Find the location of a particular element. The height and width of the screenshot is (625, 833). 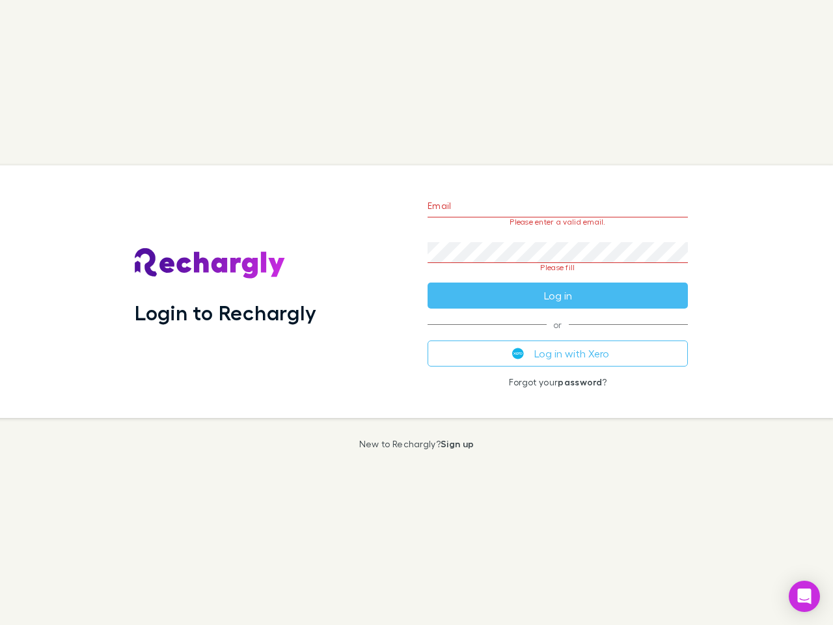

p: Please enter a valid email. is located at coordinates (558, 222).